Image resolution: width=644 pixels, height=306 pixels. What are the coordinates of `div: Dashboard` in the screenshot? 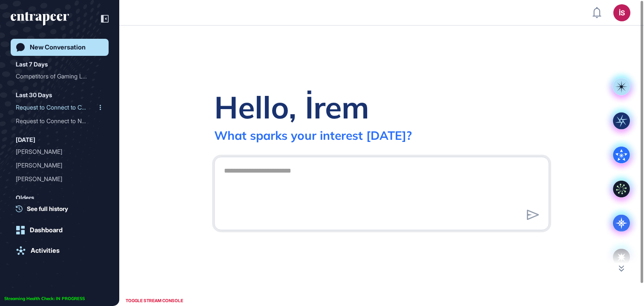 It's located at (46, 230).